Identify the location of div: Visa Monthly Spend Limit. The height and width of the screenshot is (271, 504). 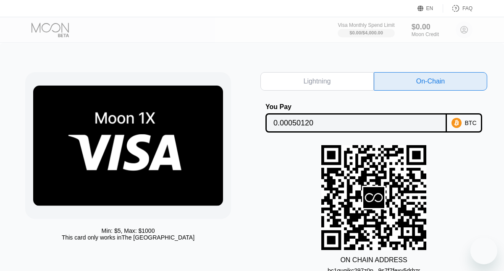
(366, 25).